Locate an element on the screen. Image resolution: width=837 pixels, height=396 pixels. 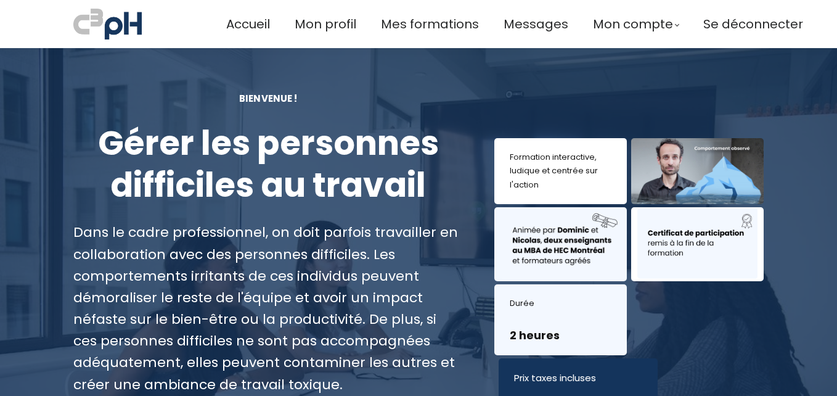
h3: 2 heures is located at coordinates (560, 335).